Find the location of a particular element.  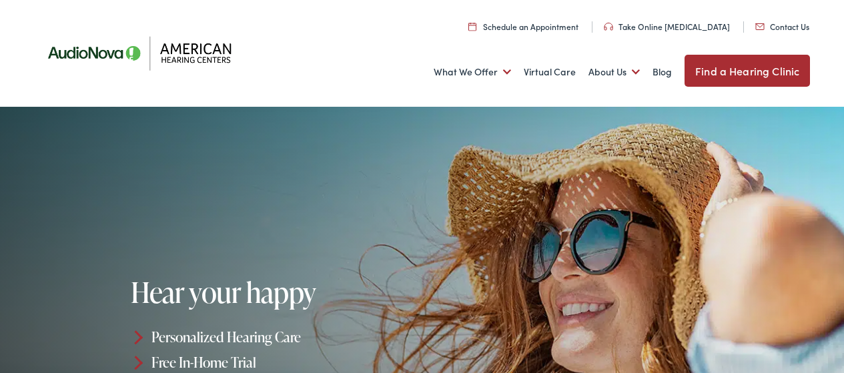

a: What We Offer is located at coordinates (472, 72).